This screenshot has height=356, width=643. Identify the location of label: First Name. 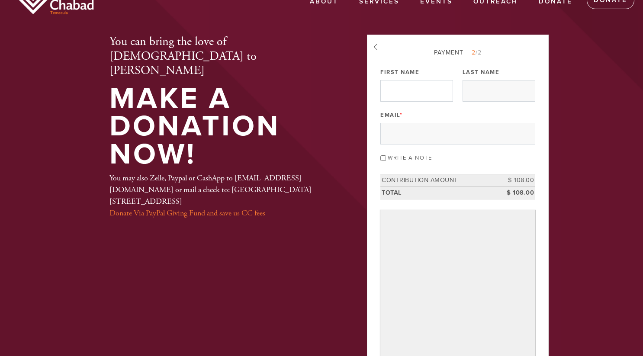
(400, 72).